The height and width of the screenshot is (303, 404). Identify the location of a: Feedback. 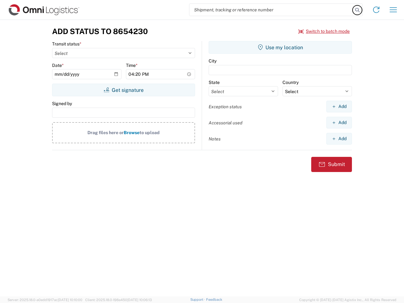
(214, 300).